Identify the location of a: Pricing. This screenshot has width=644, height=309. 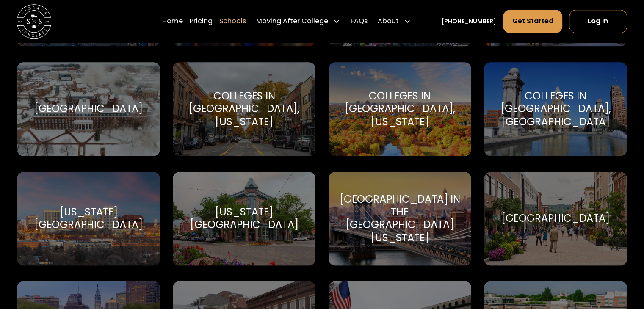
(201, 21).